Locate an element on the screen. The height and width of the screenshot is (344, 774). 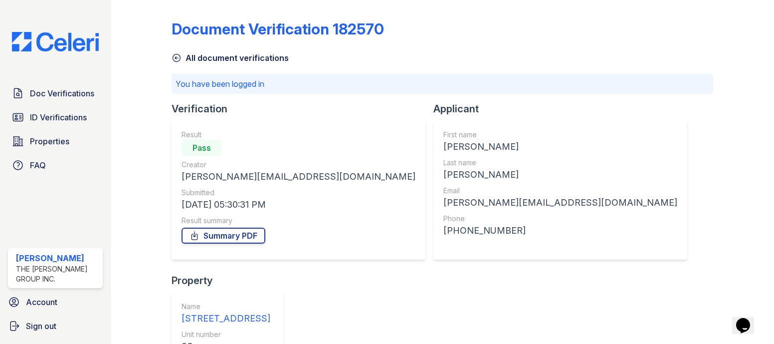
a: Doc Verifications is located at coordinates (55, 93).